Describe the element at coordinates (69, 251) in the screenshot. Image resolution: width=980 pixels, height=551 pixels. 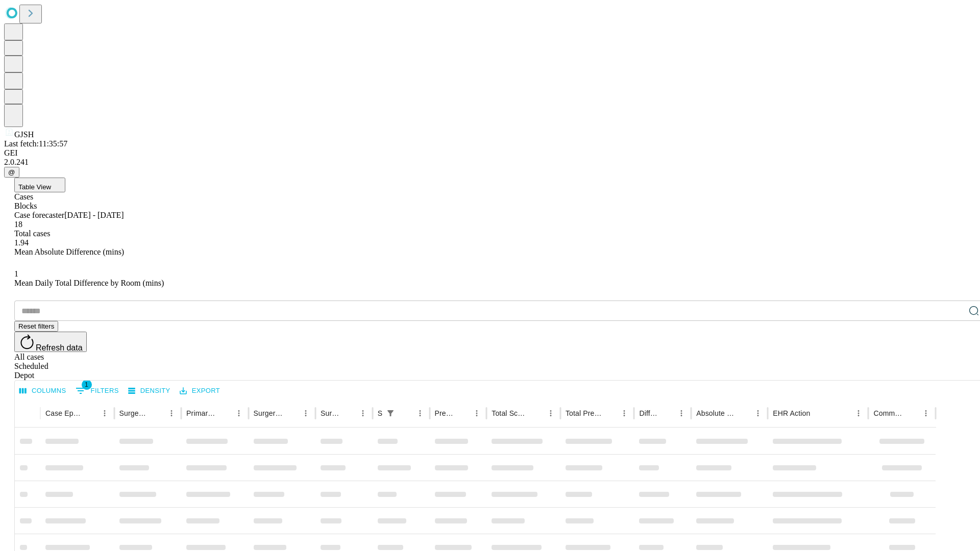
I see `span: Mean Absolute Difference (mins)` at that location.